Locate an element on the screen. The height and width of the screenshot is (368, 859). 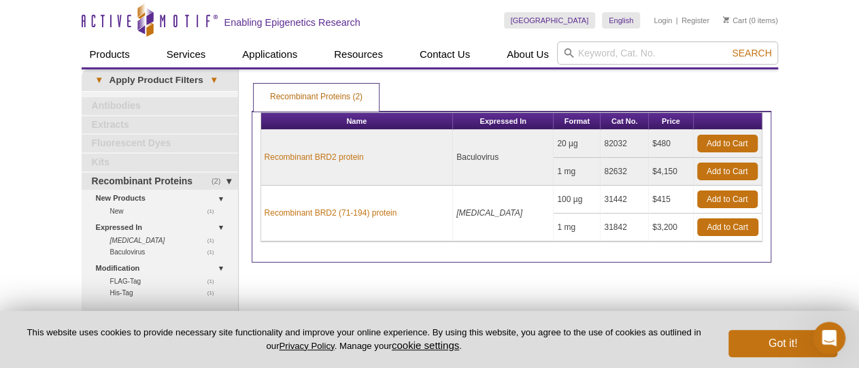
a: Kits is located at coordinates (160, 163).